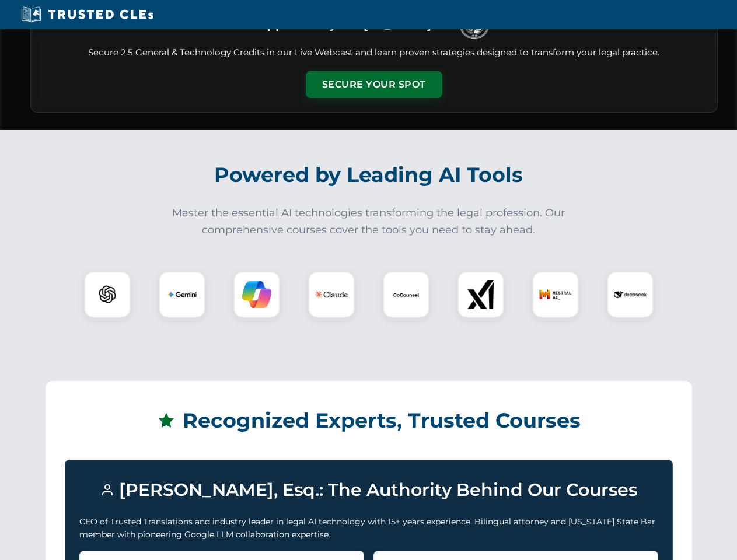  What do you see at coordinates (257, 295) in the screenshot?
I see `div: Copilot` at bounding box center [257, 295].